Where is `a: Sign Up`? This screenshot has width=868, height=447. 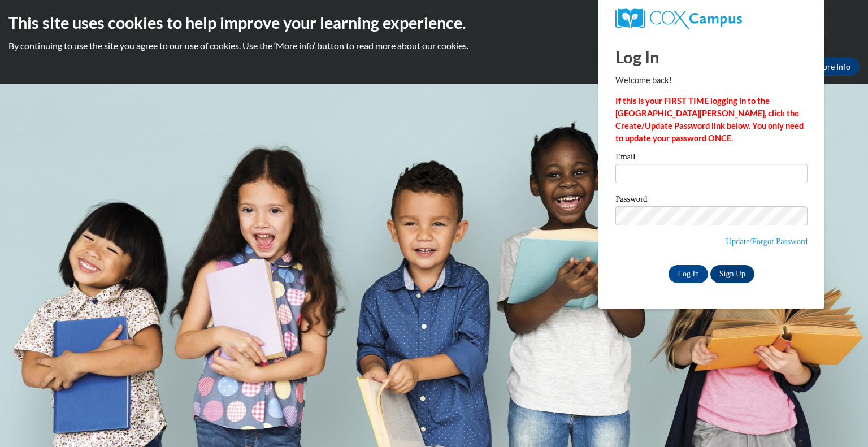
a: Sign Up is located at coordinates (733, 274).